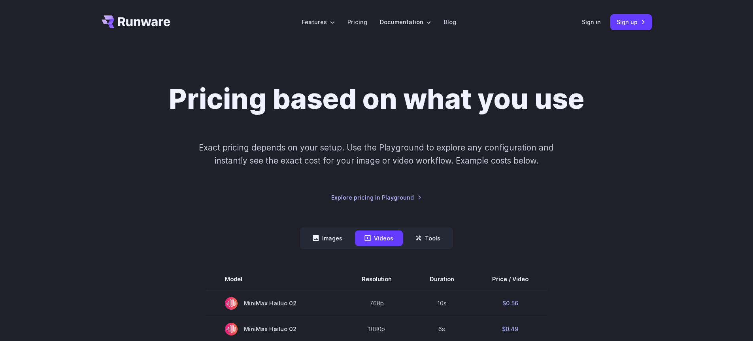 This screenshot has height=341, width=753. I want to click on label: Documentation, so click(406, 22).